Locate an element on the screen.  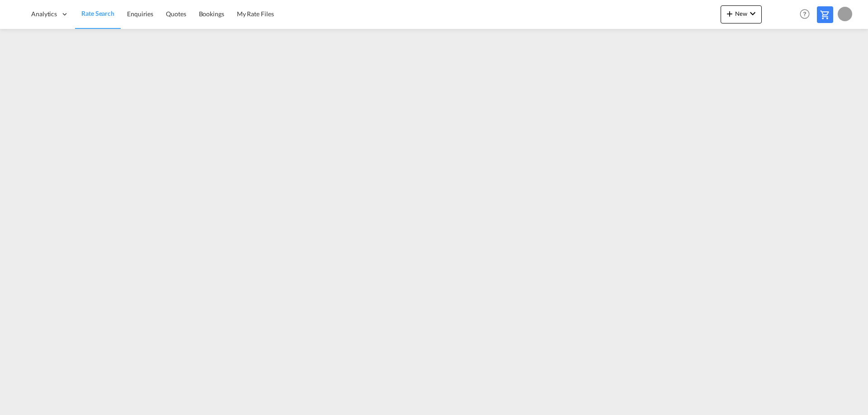
button: icon-plus 400-fgNewicon-chevron-down is located at coordinates (741, 15).